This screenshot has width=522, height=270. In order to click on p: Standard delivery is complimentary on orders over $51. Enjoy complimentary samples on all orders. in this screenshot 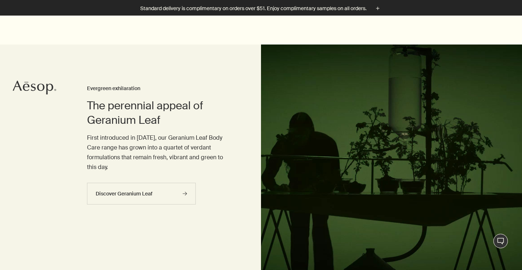, I will do `click(253, 8)`.